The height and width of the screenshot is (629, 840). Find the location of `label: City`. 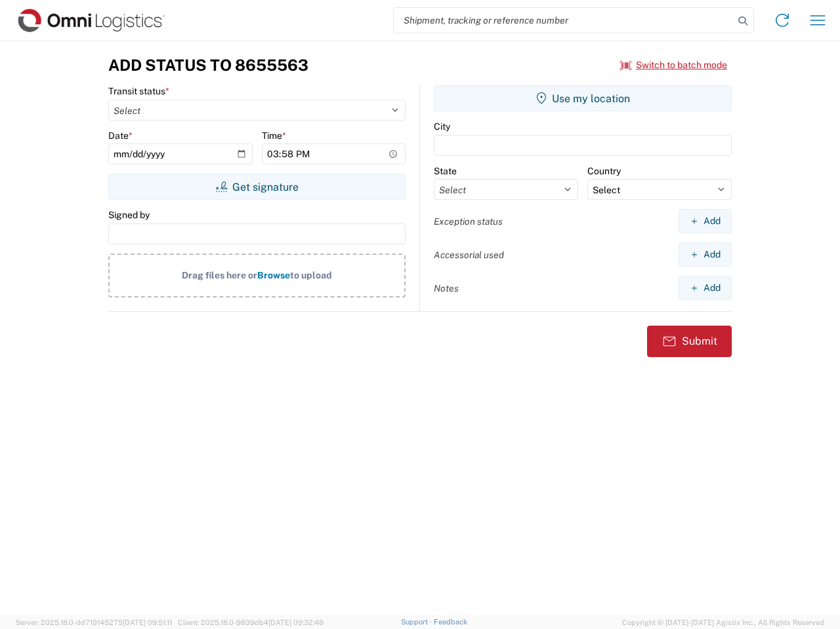

label: City is located at coordinates (441, 126).